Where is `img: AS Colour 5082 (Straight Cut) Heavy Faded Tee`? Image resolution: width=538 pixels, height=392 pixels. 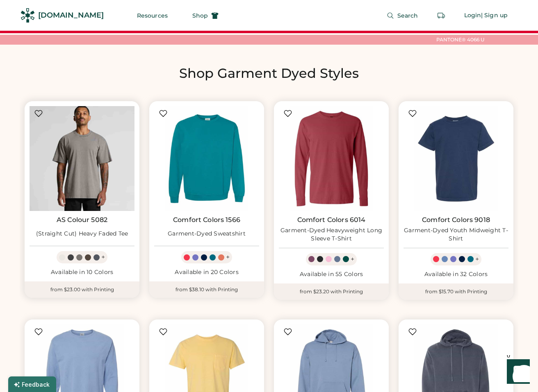
img: AS Colour 5082 (Straight Cut) Heavy Faded Tee is located at coordinates (82, 159).